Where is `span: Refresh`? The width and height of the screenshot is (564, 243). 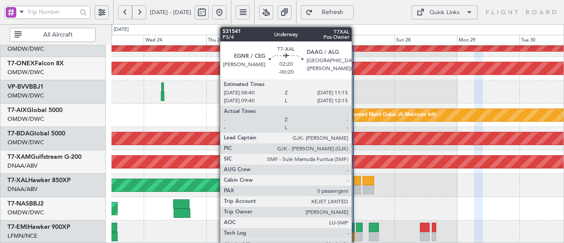
span: Refresh is located at coordinates (333, 12).